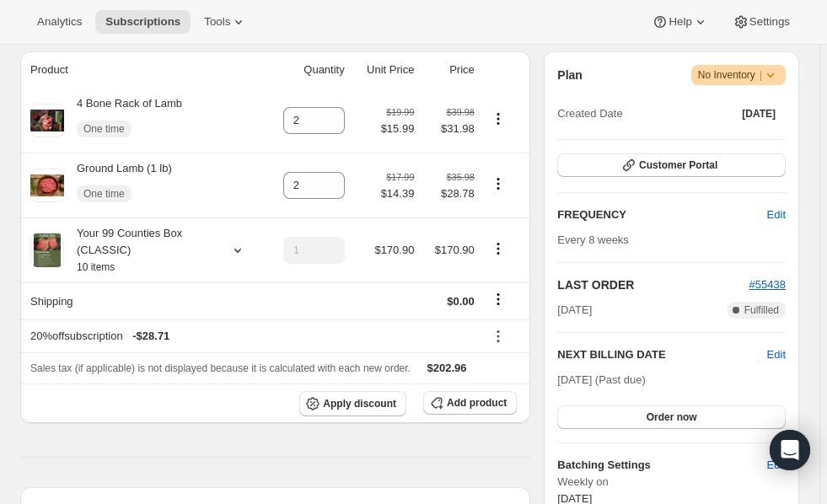 The width and height of the screenshot is (827, 504). What do you see at coordinates (359, 404) in the screenshot?
I see `span: Apply discount` at bounding box center [359, 404].